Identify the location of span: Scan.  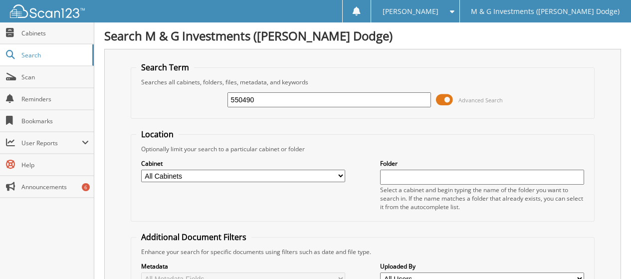
(55, 77).